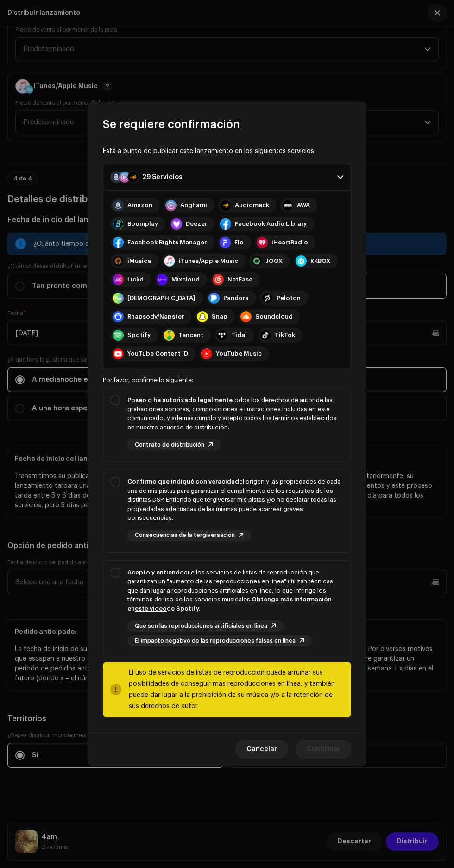 Image resolution: width=454 pixels, height=868 pixels. Describe the element at coordinates (143, 224) in the screenshot. I see `div: Boomplay` at that location.